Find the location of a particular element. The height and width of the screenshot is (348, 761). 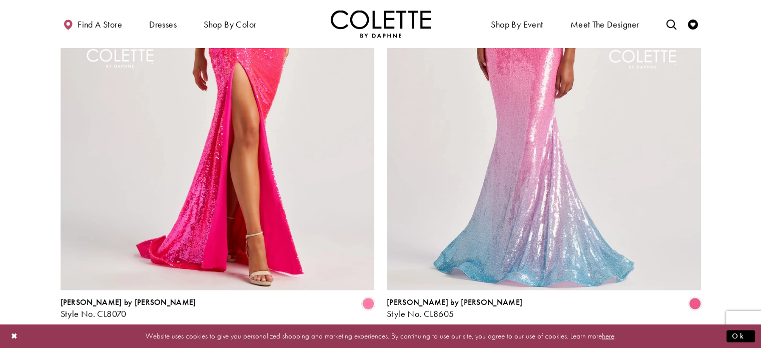

button: Submit Dialog is located at coordinates (741, 336).